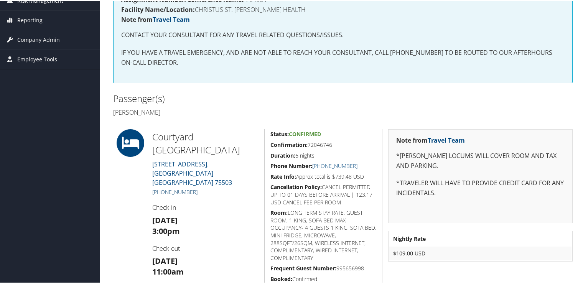  What do you see at coordinates (324, 194) in the screenshot?
I see `h5: CANCEL PERMITTED UP TO 01 DAYS BEFORE ARRIVAL | 123.17 USD CANCEL FEE PER ROOM` at bounding box center [324, 194].